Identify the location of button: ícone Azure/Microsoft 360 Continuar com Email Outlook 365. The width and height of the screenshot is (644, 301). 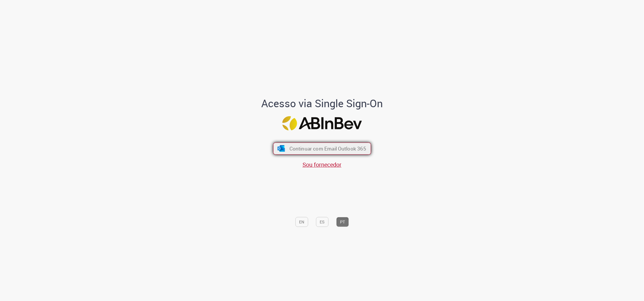
(322, 148).